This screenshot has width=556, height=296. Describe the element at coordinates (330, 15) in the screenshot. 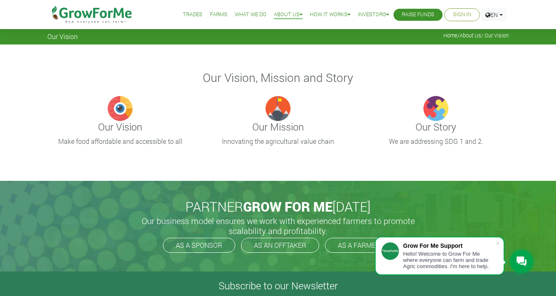

I see `a: How it Works` at that location.